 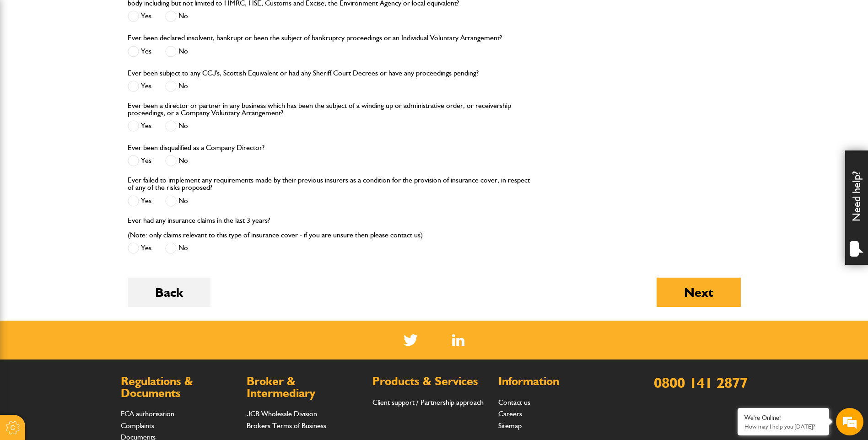 What do you see at coordinates (458, 340) in the screenshot?
I see `img: Linked In` at bounding box center [458, 340].